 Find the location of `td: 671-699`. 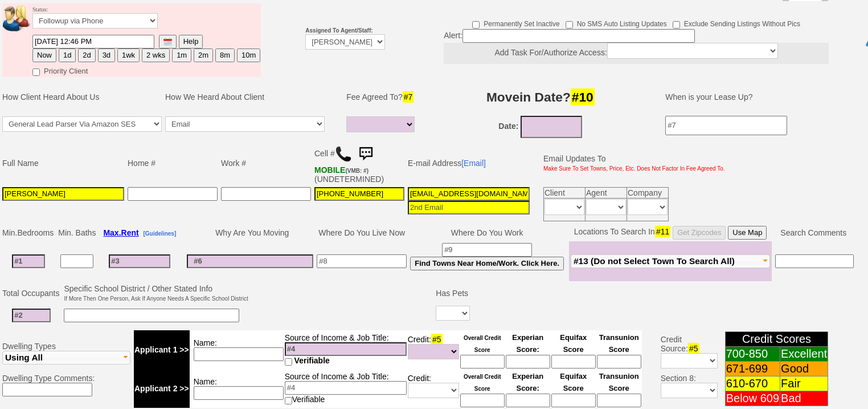

td: 671-699 is located at coordinates (752, 369).